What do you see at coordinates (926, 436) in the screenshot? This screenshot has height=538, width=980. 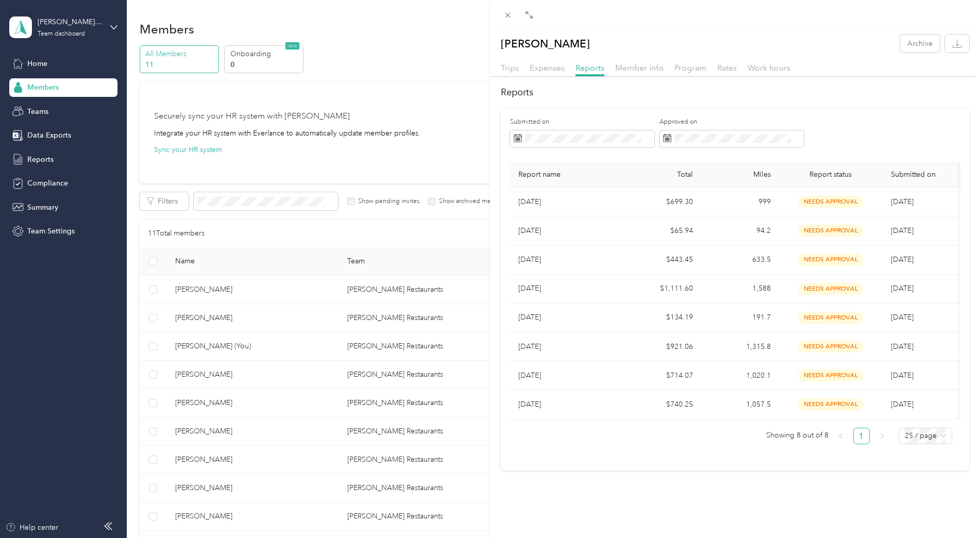 I see `span: 25 / page` at bounding box center [926, 436].